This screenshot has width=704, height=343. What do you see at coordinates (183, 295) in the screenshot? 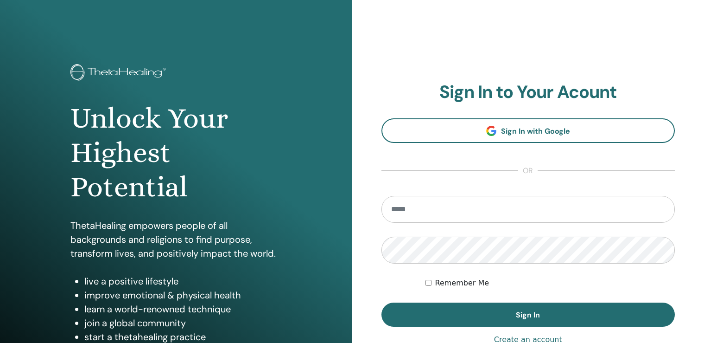
I see `li: improve emotional & physical health` at bounding box center [183, 295].